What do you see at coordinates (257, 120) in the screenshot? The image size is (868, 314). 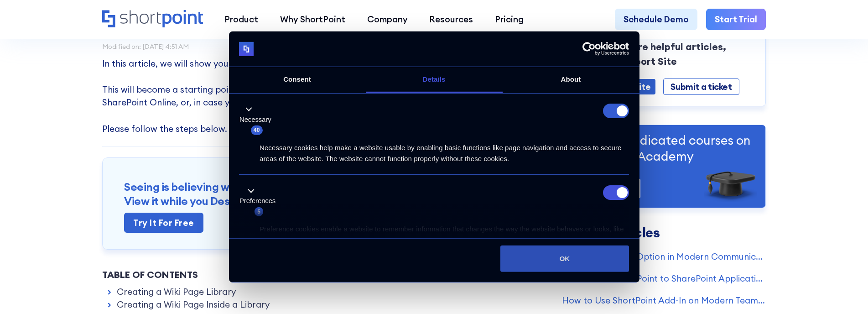 I see `button: Necessary (40)` at bounding box center [257, 120].